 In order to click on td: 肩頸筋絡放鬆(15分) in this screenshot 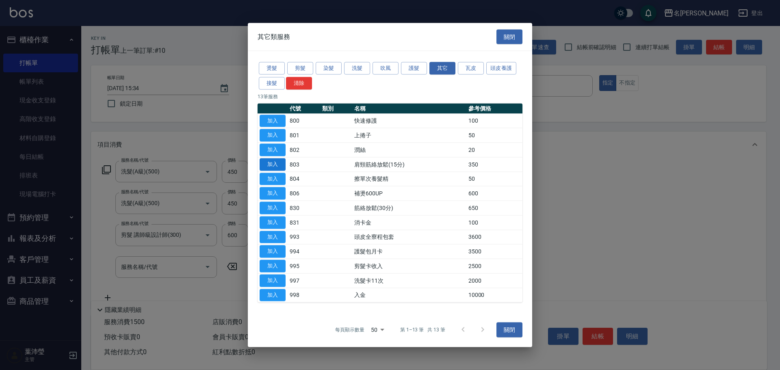, I will do `click(409, 165)`.